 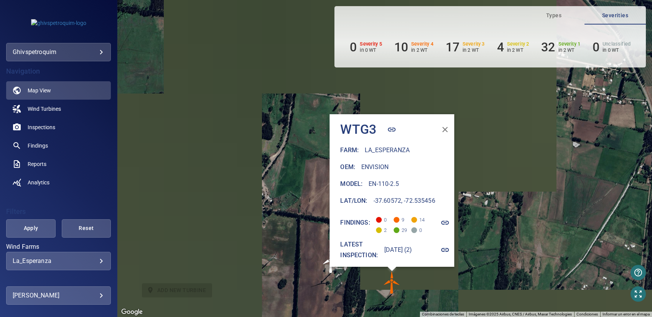 I want to click on a: Condiciones (se abre en una nueva pestaña), so click(x=587, y=314).